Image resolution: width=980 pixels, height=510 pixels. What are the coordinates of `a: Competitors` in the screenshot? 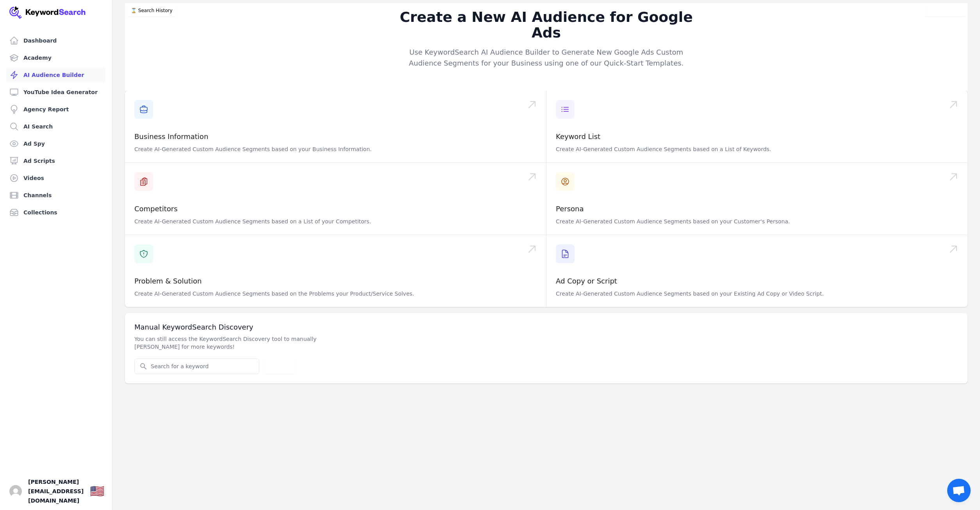 It's located at (156, 209).